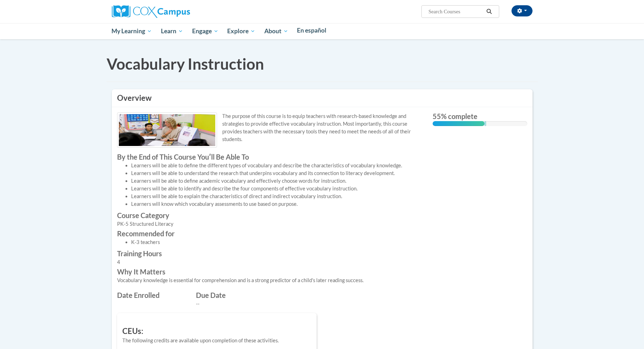 This screenshot has height=349, width=644. I want to click on div: 4, so click(269, 262).